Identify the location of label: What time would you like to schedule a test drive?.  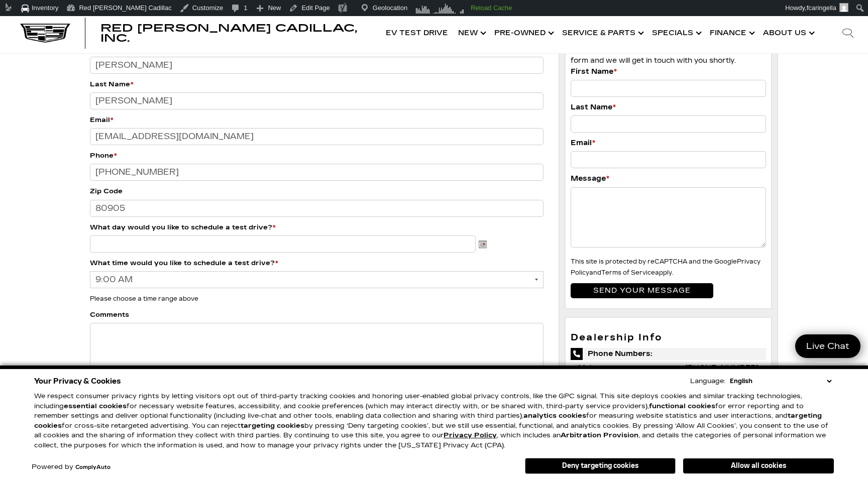
(184, 263).